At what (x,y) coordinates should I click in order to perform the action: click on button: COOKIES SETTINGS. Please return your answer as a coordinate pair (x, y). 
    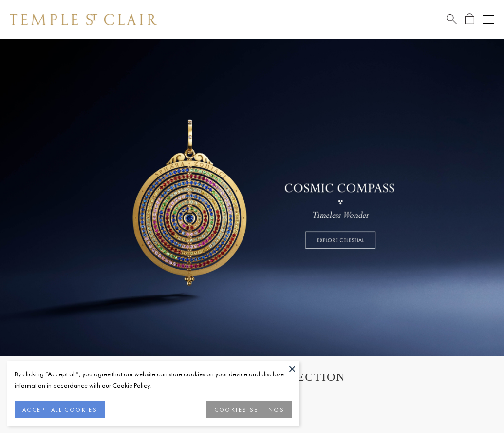
    Looking at the image, I should click on (249, 409).